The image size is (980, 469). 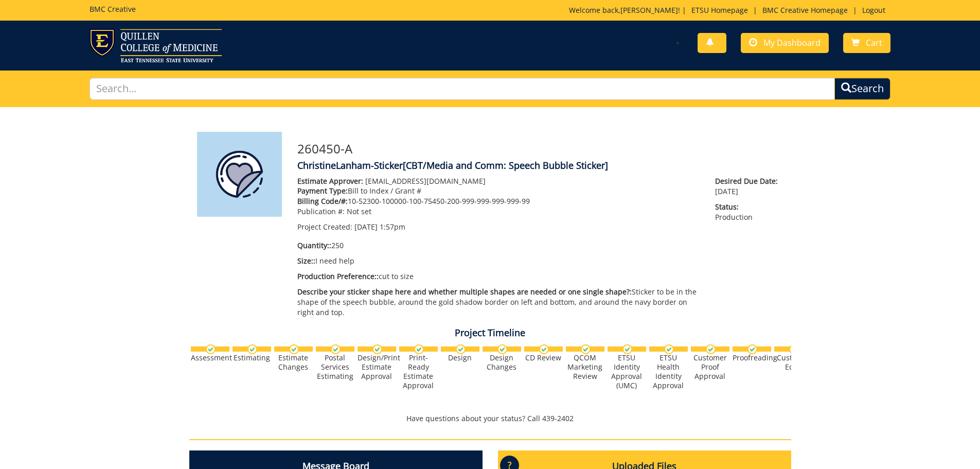 I want to click on a: Cart, so click(x=867, y=43).